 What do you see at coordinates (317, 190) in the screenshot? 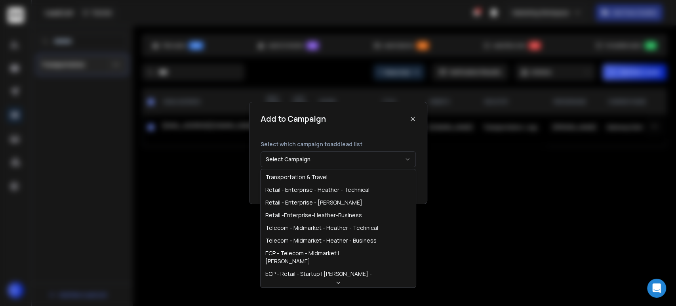
I see `div: Retail - Enterprise - Heather - Technical` at bounding box center [317, 190].